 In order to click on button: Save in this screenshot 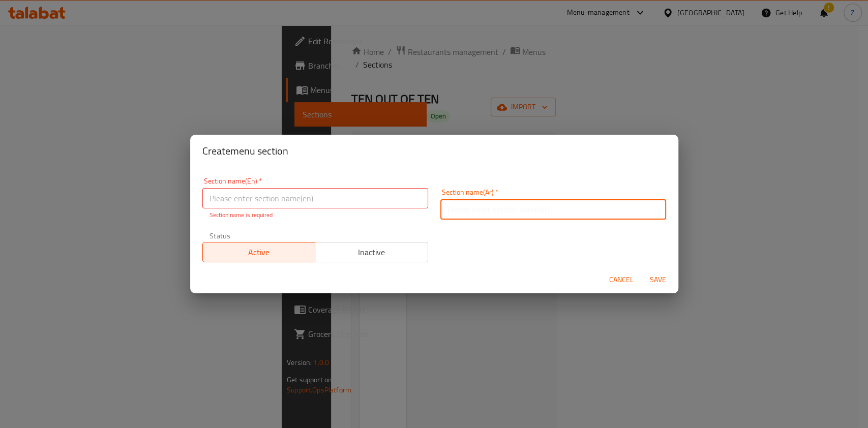, I will do `click(658, 280)`.